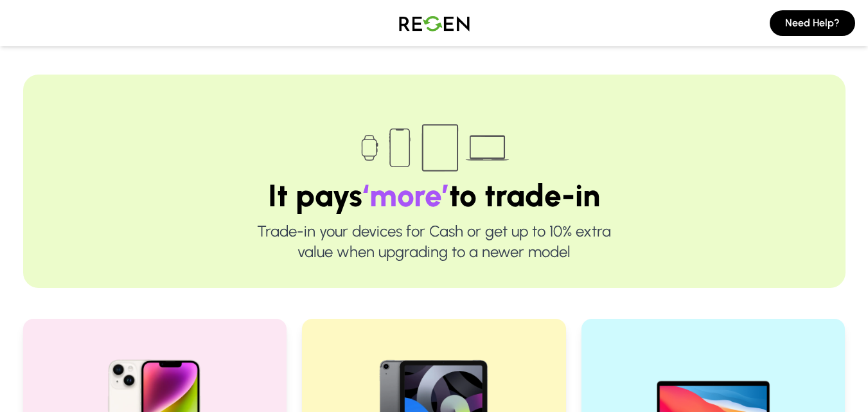  What do you see at coordinates (434, 242) in the screenshot?
I see `p: Trade-in your devices for Cash or get up to 10% extra value when upgrading to a newer model` at bounding box center [434, 242].